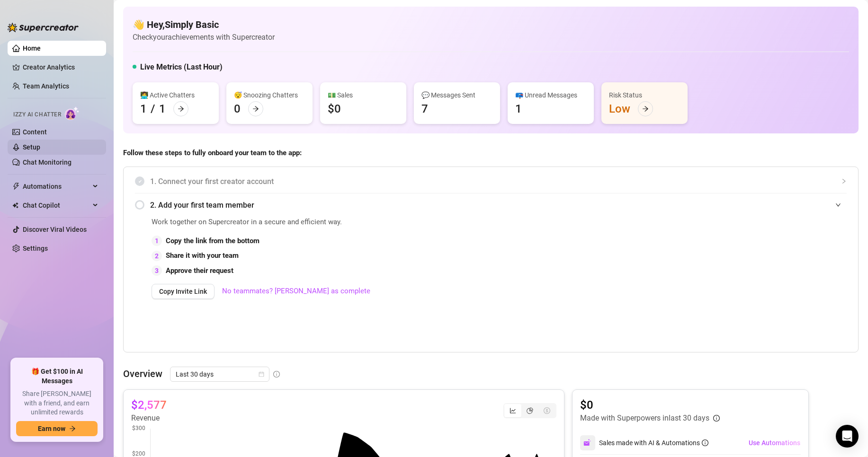 This screenshot has height=457, width=868. I want to click on div: $0, so click(334, 109).